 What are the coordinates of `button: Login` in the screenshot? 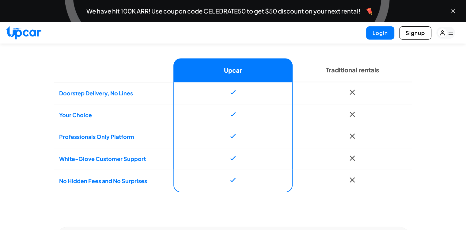 It's located at (380, 33).